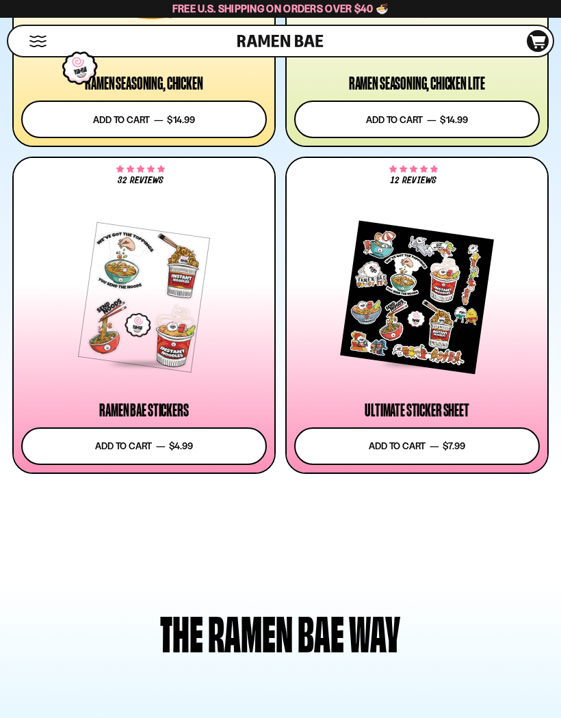 The height and width of the screenshot is (718, 561). Describe the element at coordinates (38, 41) in the screenshot. I see `button: Mobile Menu Trigger` at that location.